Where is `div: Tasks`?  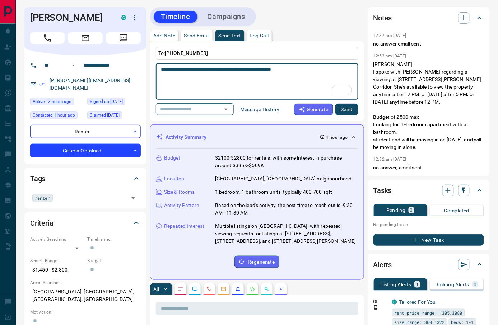 div: Tasks is located at coordinates (429, 191).